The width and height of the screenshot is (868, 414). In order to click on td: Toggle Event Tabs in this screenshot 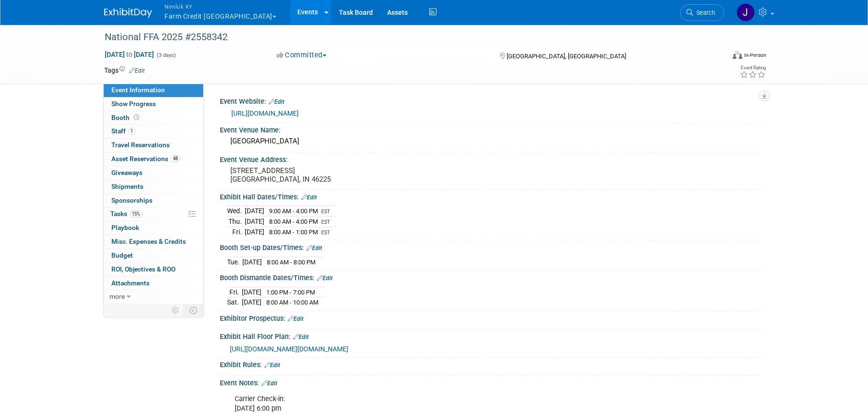, I will do `click(193, 310)`.